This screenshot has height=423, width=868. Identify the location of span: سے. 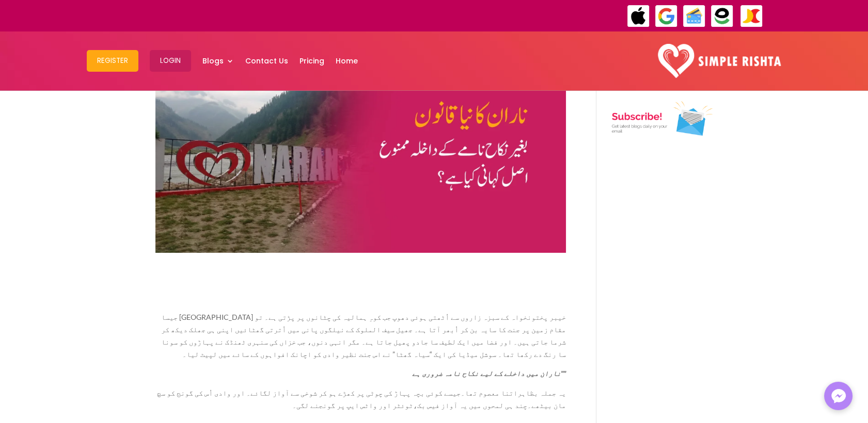
(295, 392).